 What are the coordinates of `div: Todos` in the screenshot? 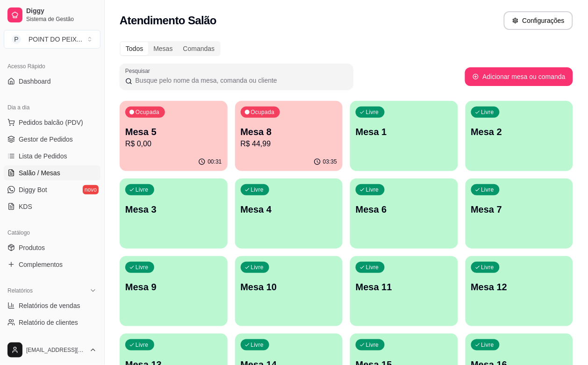 It's located at (134, 49).